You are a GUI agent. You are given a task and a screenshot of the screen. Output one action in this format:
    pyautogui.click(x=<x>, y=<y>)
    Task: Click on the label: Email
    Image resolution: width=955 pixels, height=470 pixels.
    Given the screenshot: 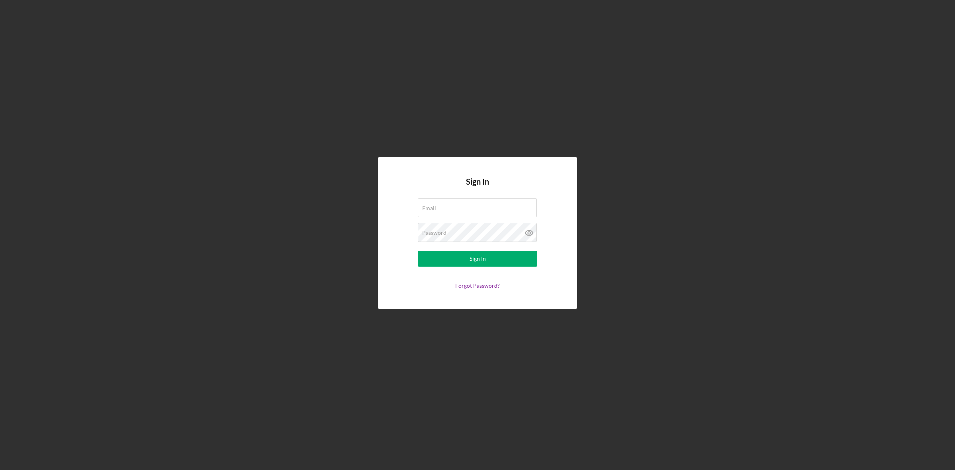 What is the action you would take?
    pyautogui.click(x=429, y=208)
    